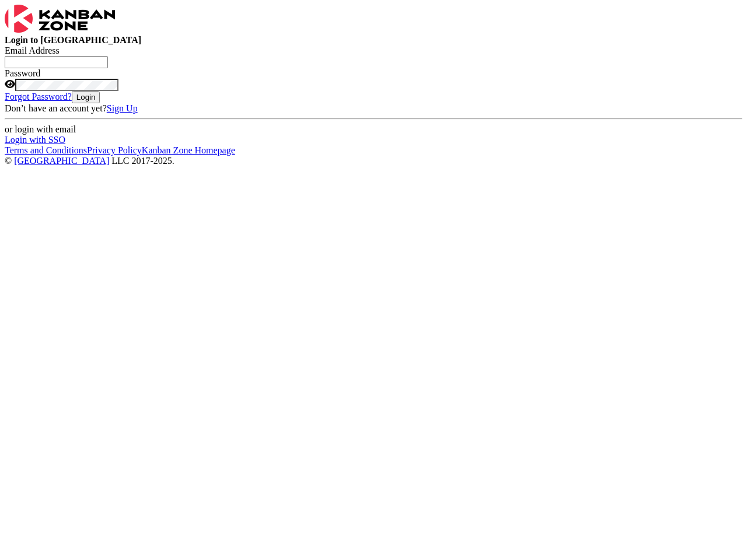 The image size is (747, 560). I want to click on div: Don’t have an account yet?, so click(373, 109).